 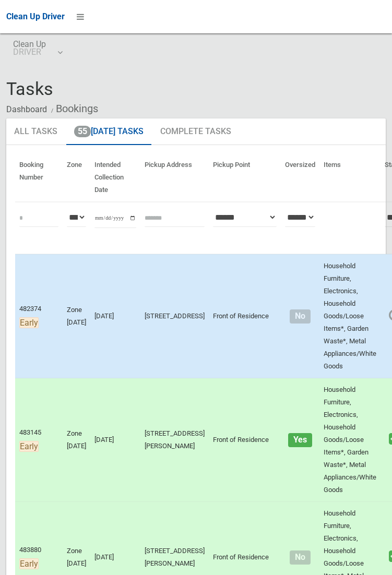 What do you see at coordinates (39, 316) in the screenshot?
I see `td: 482374` at bounding box center [39, 316].